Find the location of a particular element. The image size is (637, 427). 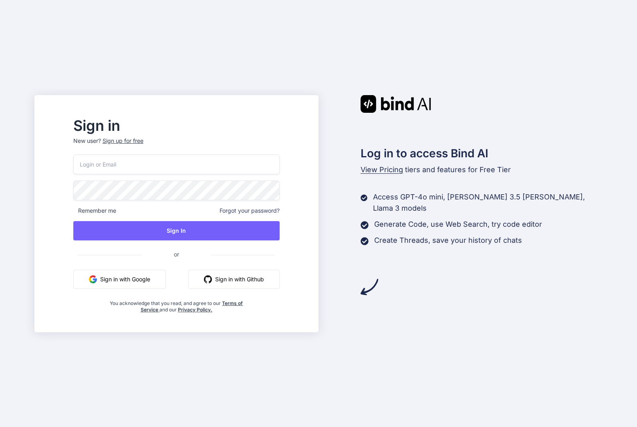

h2: Log in to access Bind AI is located at coordinates (482, 153).